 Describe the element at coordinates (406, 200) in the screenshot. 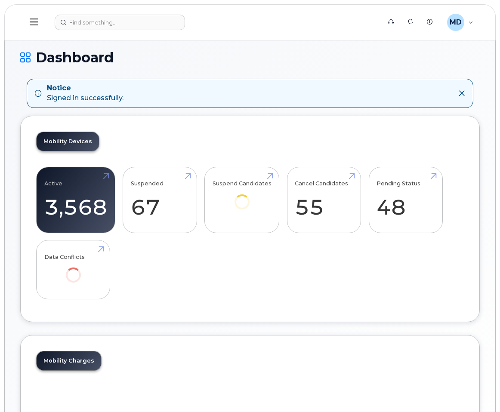

I see `a: Pending Status 48` at that location.